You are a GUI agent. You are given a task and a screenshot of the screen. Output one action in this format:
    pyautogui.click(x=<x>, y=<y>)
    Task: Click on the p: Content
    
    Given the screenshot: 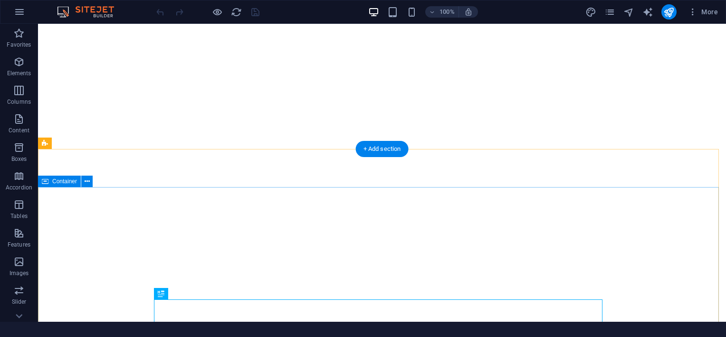 What is the action you would take?
    pyautogui.click(x=19, y=130)
    